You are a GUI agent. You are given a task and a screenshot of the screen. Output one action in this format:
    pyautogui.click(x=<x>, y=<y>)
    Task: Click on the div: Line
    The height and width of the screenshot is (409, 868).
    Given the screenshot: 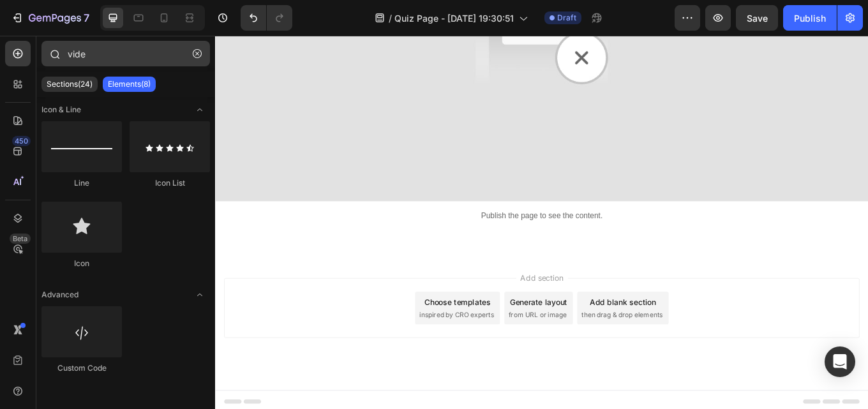 What is the action you would take?
    pyautogui.click(x=81, y=183)
    